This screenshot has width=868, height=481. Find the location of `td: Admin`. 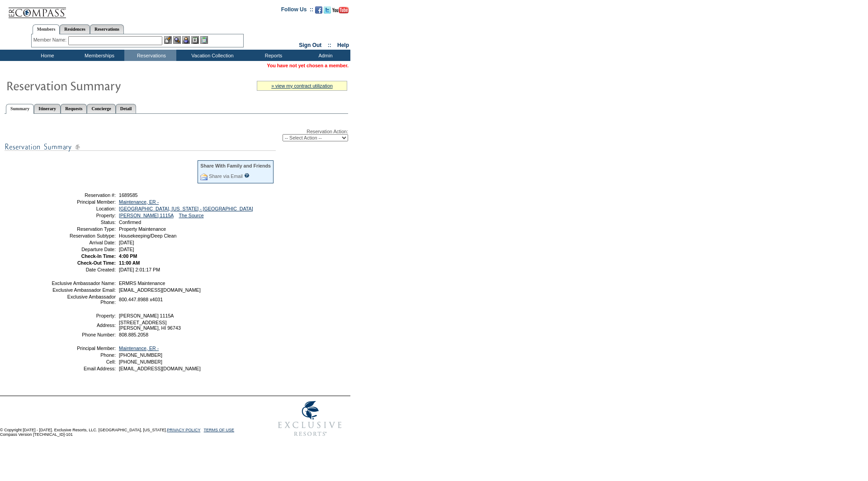

td: Admin is located at coordinates (324, 55).